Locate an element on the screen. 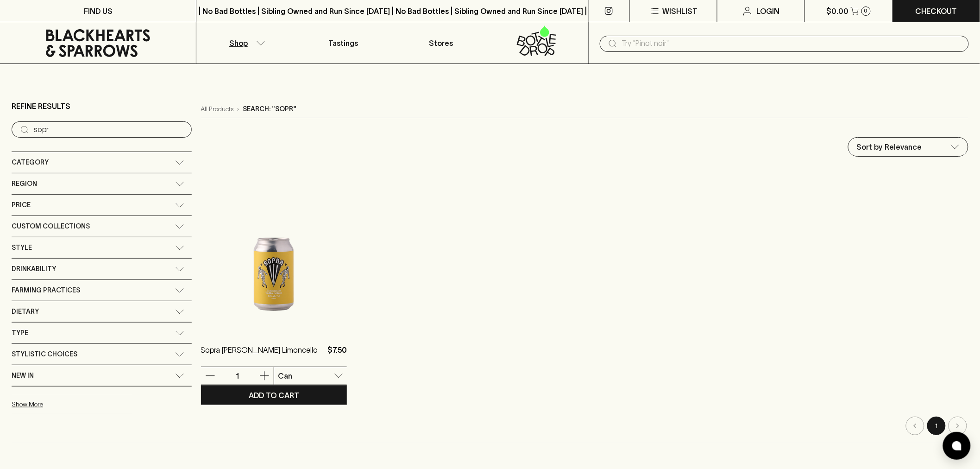  span: Stylistic Choices is located at coordinates (45, 354).